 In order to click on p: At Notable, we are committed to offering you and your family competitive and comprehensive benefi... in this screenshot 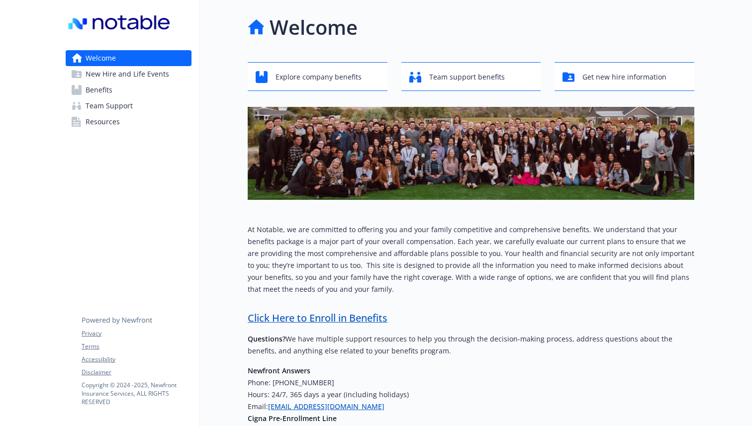, I will do `click(471, 260)`.